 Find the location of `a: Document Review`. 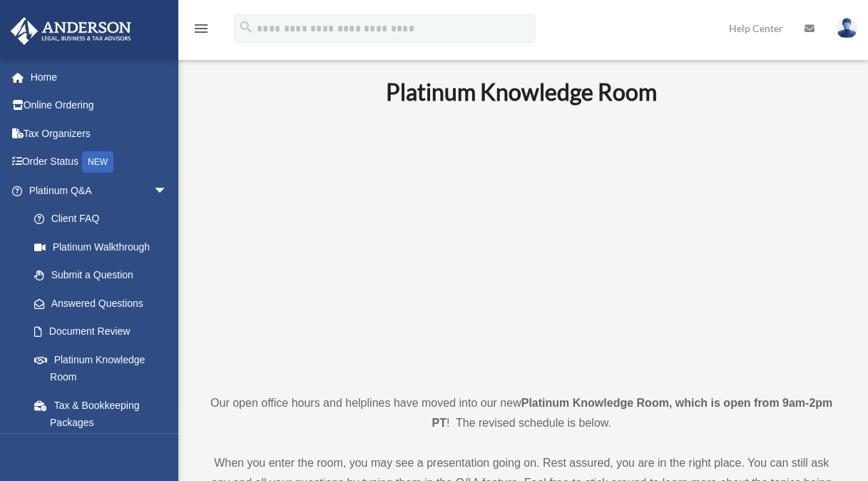

a: Document Review is located at coordinates (104, 332).